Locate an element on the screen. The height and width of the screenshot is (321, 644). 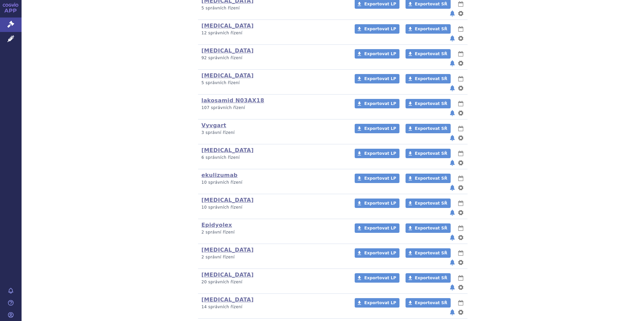
a: Epidyolex is located at coordinates (217, 224).